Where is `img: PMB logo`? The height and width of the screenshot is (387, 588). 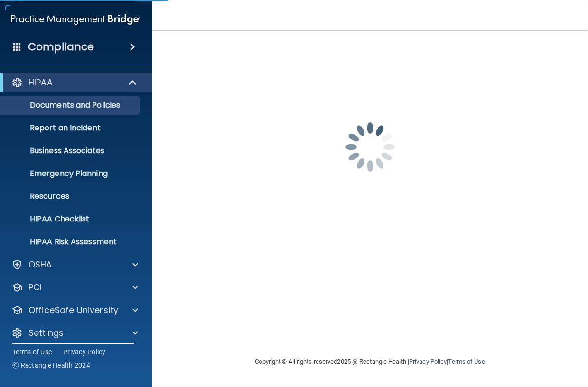
img: PMB logo is located at coordinates (76, 19).